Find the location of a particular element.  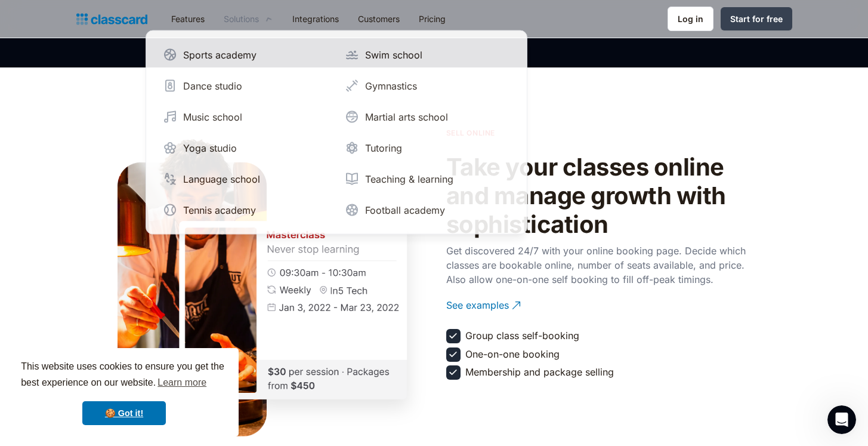

div: Yoga studio is located at coordinates (210, 148).